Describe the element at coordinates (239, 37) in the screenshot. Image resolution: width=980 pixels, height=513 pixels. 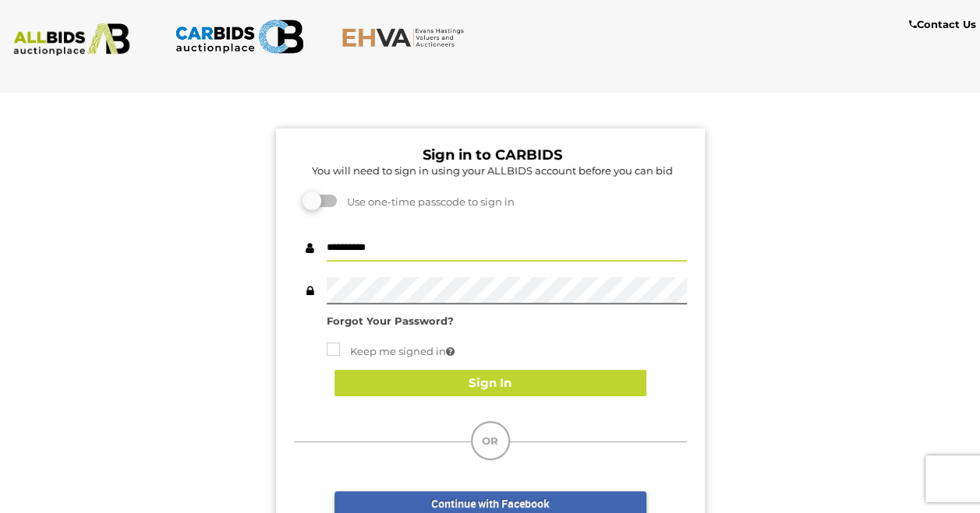
I see `img: CARBIDS.com.au` at that location.